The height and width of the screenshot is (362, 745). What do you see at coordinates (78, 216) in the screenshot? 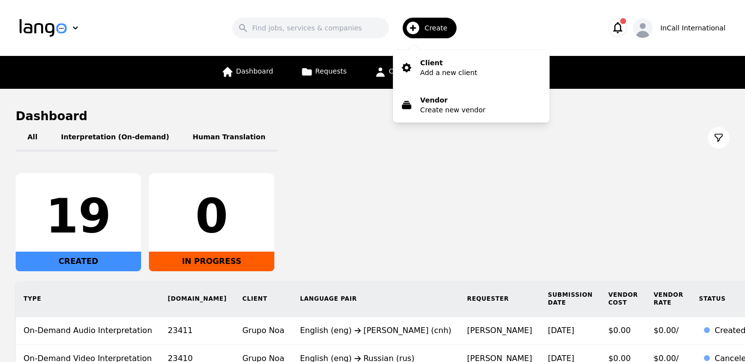
I see `div: 19` at bounding box center [78, 216].